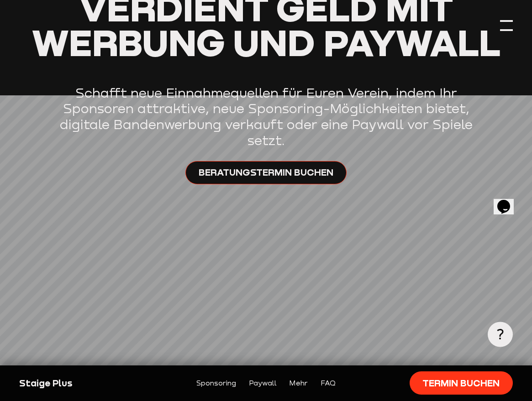  What do you see at coordinates (266, 173) in the screenshot?
I see `a: Beratungstermin buchen` at bounding box center [266, 173].